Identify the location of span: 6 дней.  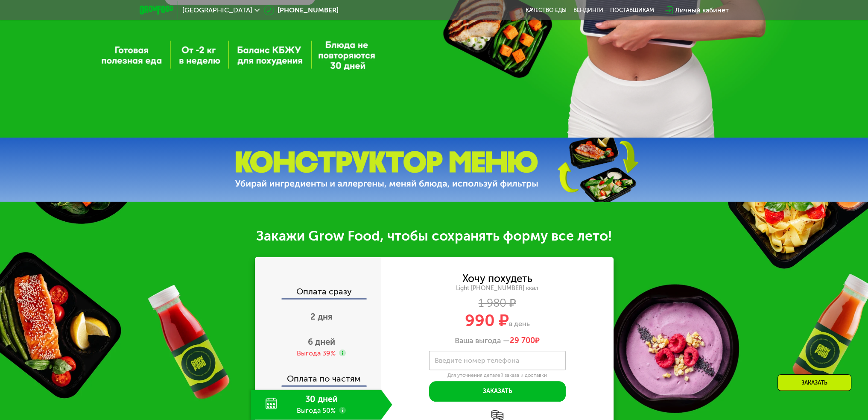
(321, 342).